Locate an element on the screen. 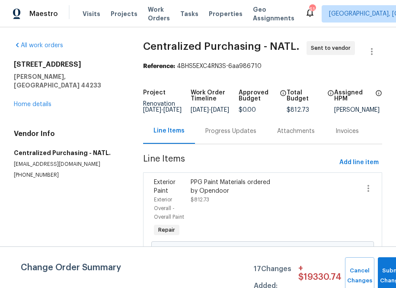 The width and height of the screenshot is (396, 288). span: The total cost of line items that have been proposed by Opendoor. This sum includes line items th... is located at coordinates (331, 98).